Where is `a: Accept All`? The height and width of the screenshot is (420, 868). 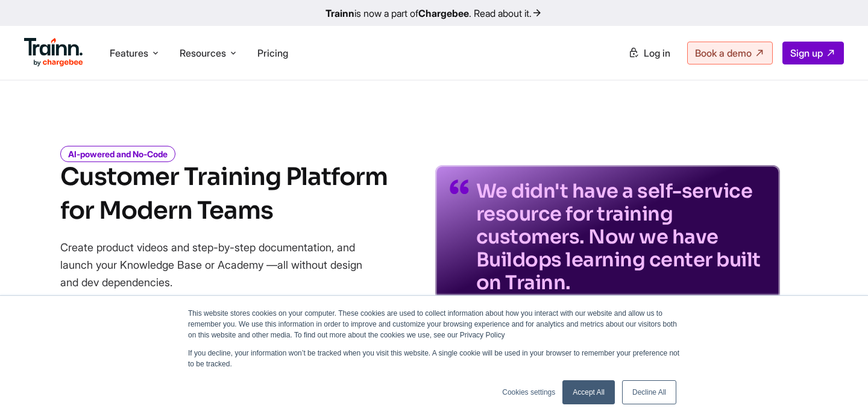
a: Accept All is located at coordinates (588, 393).